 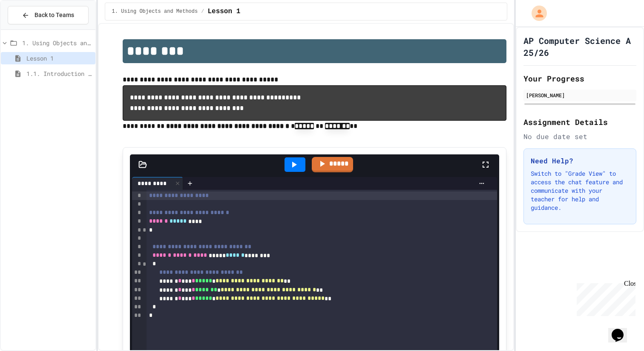 What do you see at coordinates (580, 191) in the screenshot?
I see `p: Switch to "Grade View" to access the chat feature and communicate with your teacher for help and ...` at bounding box center [580, 191].